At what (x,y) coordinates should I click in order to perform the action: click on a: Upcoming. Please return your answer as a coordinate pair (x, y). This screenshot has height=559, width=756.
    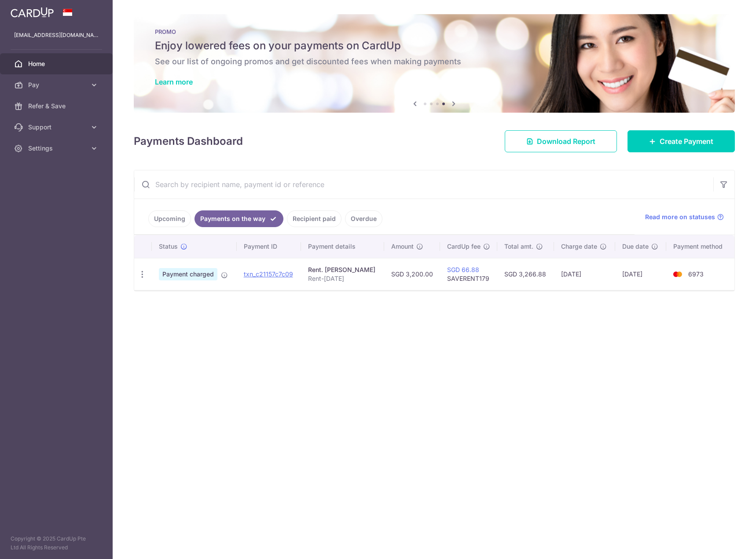
    Looking at the image, I should click on (169, 218).